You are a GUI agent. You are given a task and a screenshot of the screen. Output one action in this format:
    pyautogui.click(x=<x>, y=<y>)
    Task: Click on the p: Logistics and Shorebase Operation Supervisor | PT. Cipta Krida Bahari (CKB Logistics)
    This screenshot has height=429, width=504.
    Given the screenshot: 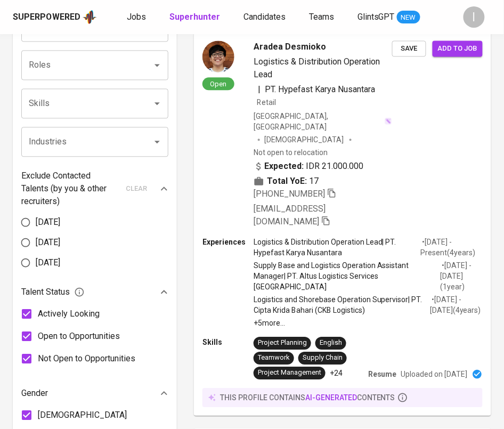 What is the action you would take?
    pyautogui.click(x=342, y=305)
    